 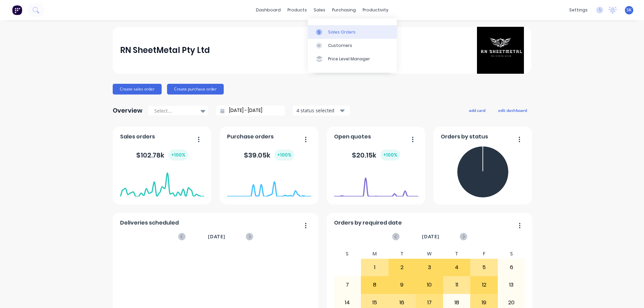 What do you see at coordinates (344, 10) in the screenshot?
I see `div: purchasing` at bounding box center [344, 10].